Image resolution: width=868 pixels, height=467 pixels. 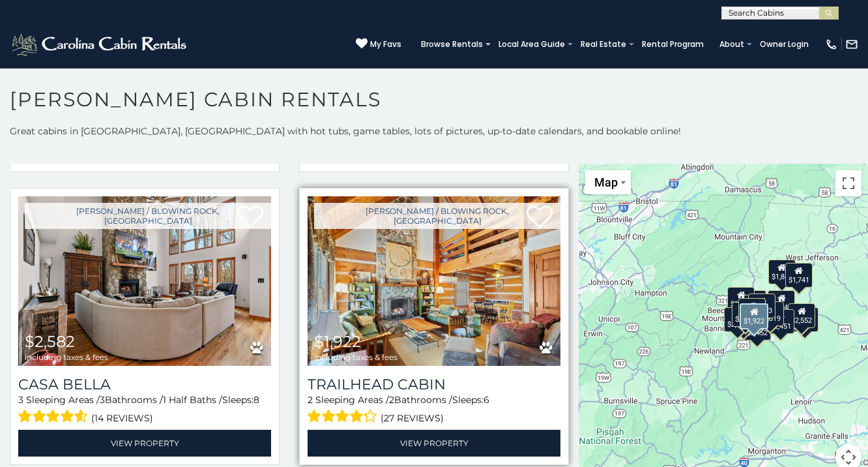 What do you see at coordinates (799, 275) in the screenshot?
I see `div: $1,741` at bounding box center [799, 275].